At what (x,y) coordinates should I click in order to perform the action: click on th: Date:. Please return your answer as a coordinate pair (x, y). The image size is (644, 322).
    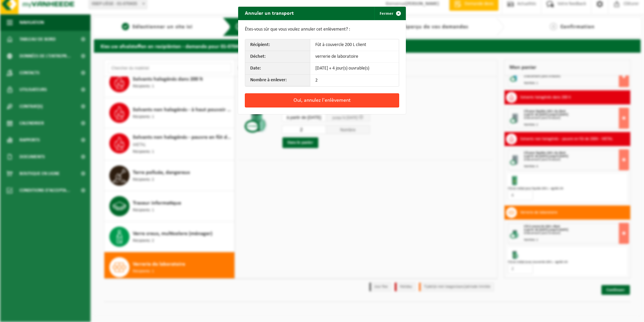
    Looking at the image, I should click on (277, 69).